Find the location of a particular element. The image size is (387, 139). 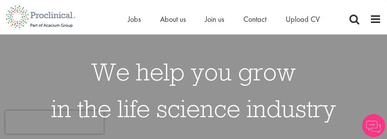

img: Chatbot is located at coordinates (373, 126).